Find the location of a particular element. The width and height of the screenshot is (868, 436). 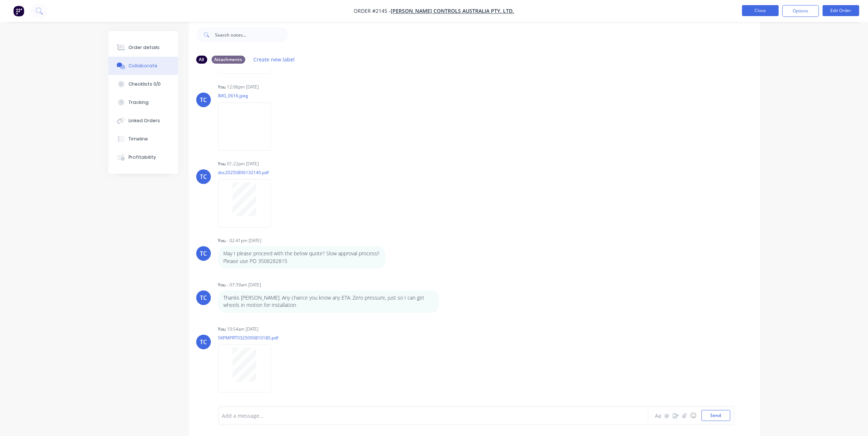

button: Close is located at coordinates (760, 11).